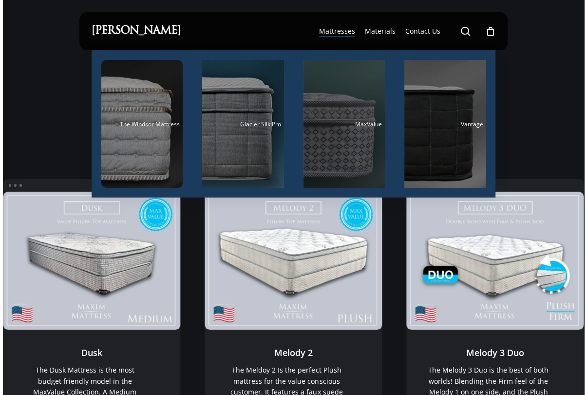  Describe the element at coordinates (261, 124) in the screenshot. I see `span: Glacier Silk Pro` at that location.